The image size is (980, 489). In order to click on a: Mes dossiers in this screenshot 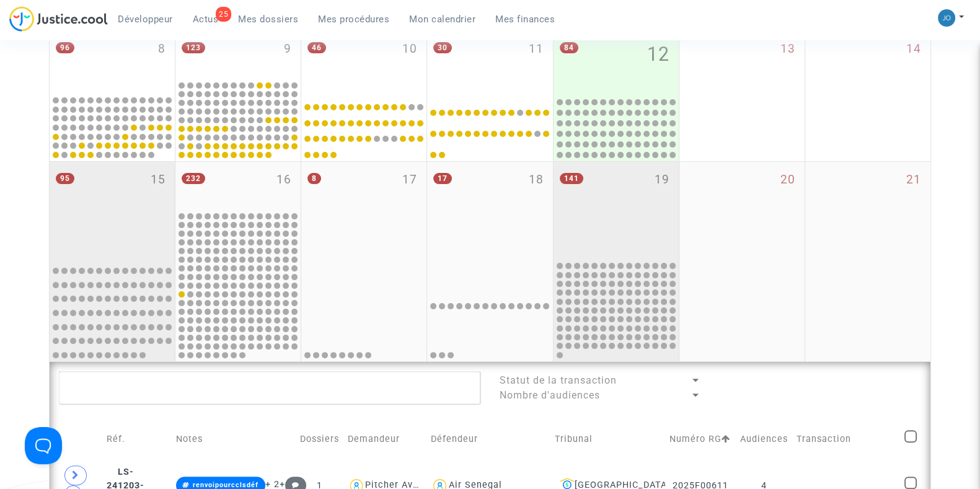, I will do `click(268, 19)`.